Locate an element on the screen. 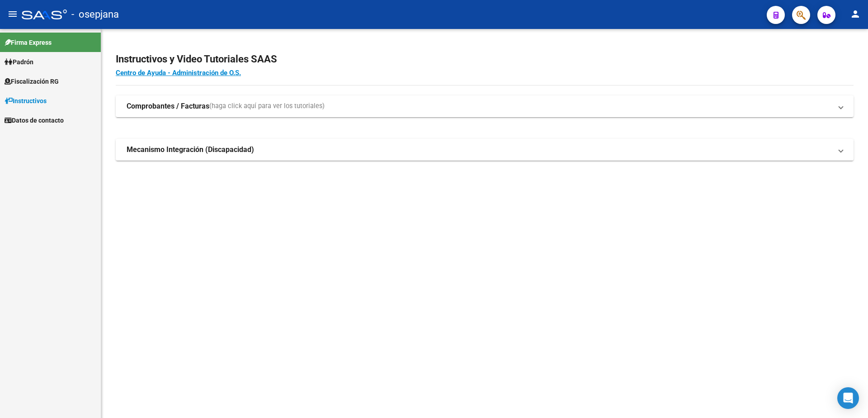  mat-icon: menu is located at coordinates (13, 14).